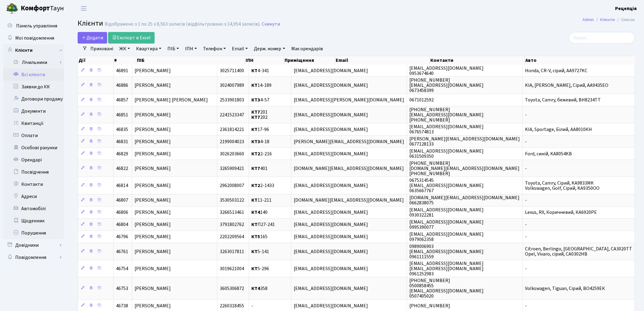 The height and width of the screenshot is (311, 644). What do you see at coordinates (149, 49) in the screenshot?
I see `a: Квартира` at bounding box center [149, 49].